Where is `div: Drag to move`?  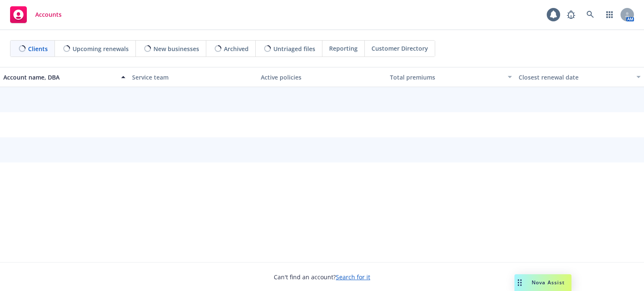
div: Drag to move is located at coordinates (520, 283).